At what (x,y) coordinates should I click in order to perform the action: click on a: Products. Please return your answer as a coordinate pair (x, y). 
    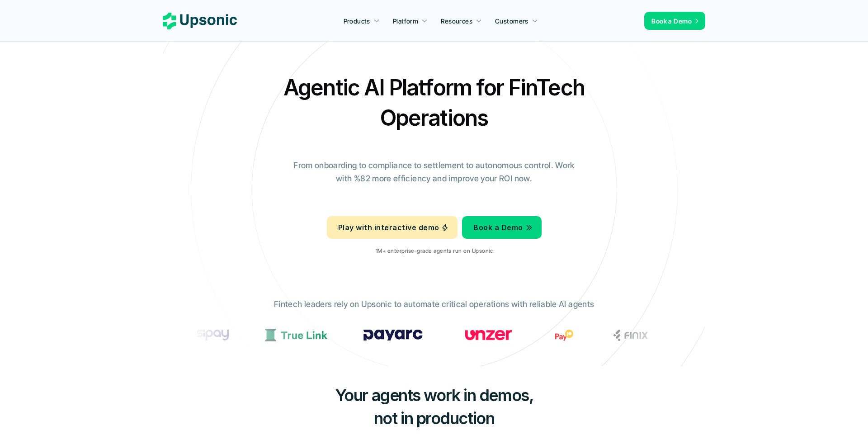
    Looking at the image, I should click on (362, 21).